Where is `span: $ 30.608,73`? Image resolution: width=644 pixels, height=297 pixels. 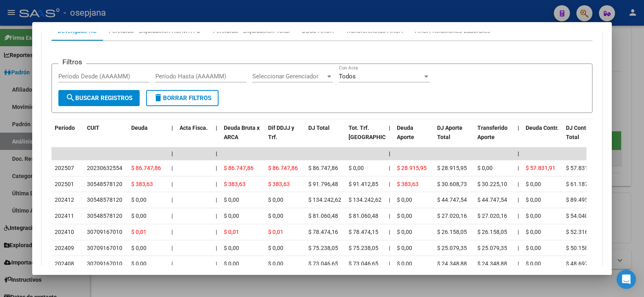
span: $ 30.608,73 is located at coordinates (452, 184).